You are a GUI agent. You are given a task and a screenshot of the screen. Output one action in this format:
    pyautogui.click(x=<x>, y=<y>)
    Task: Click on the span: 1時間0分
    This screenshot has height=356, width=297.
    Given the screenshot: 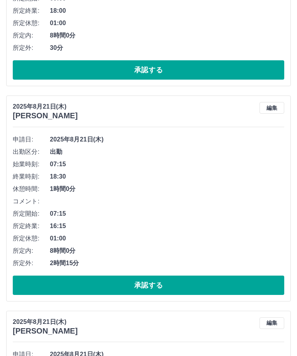 What is the action you would take?
    pyautogui.click(x=167, y=189)
    